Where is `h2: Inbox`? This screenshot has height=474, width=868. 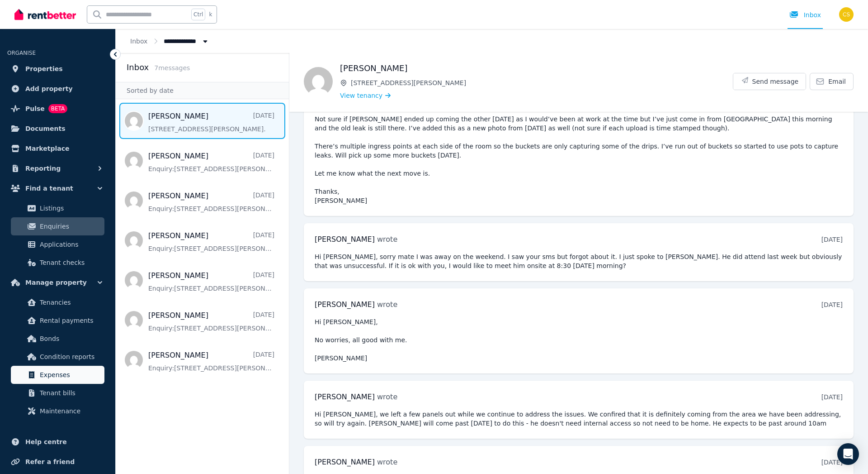 h2: Inbox is located at coordinates (137, 67).